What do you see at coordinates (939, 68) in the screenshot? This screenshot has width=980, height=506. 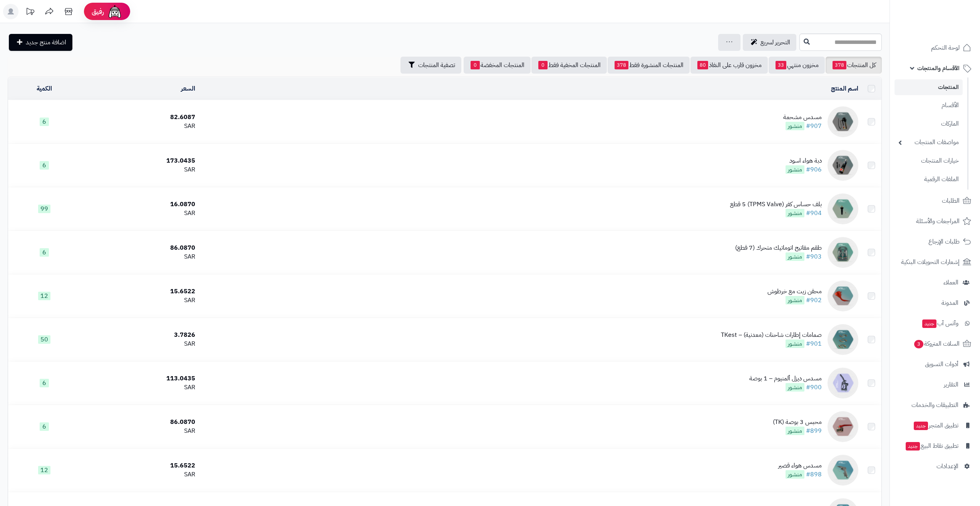 I see `span: الأقسام والمنتجات` at bounding box center [939, 68].